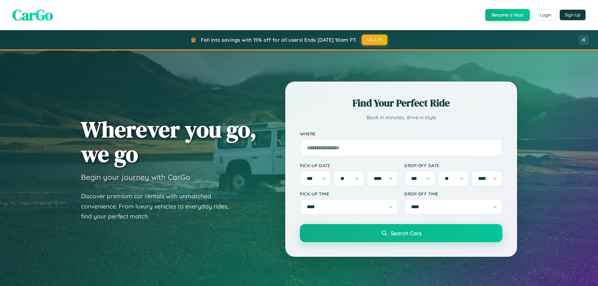  I want to click on button: FALL15, so click(374, 40).